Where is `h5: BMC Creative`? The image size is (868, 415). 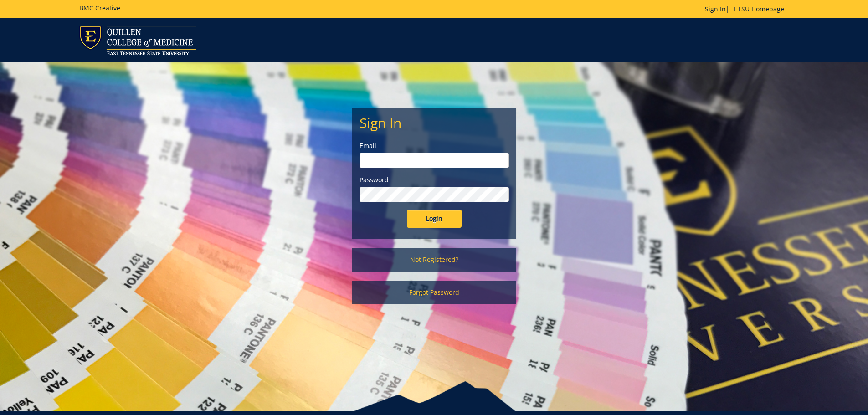 h5: BMC Creative is located at coordinates (100, 7).